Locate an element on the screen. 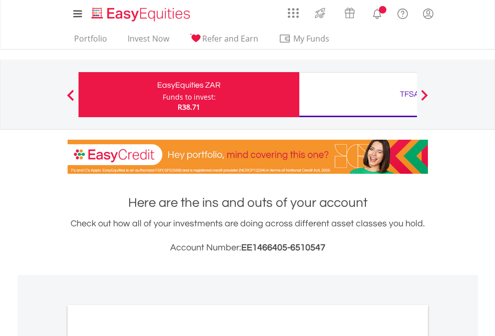 Image resolution: width=495 pixels, height=336 pixels. span: R38.71 is located at coordinates (189, 107).